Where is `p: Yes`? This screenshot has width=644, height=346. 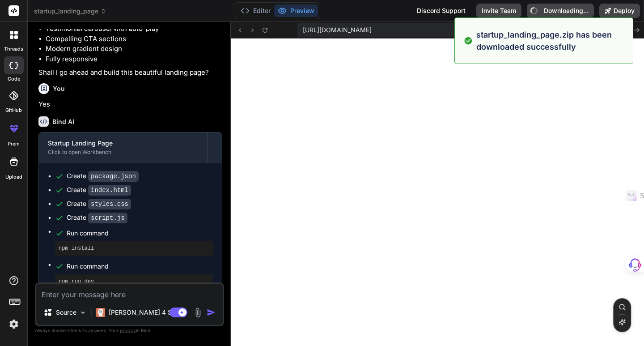
p: Yes is located at coordinates (130, 105).